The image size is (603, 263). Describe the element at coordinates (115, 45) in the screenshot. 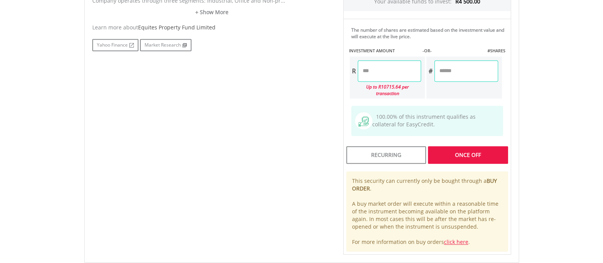

I see `a: Yahoo Finance` at that location.